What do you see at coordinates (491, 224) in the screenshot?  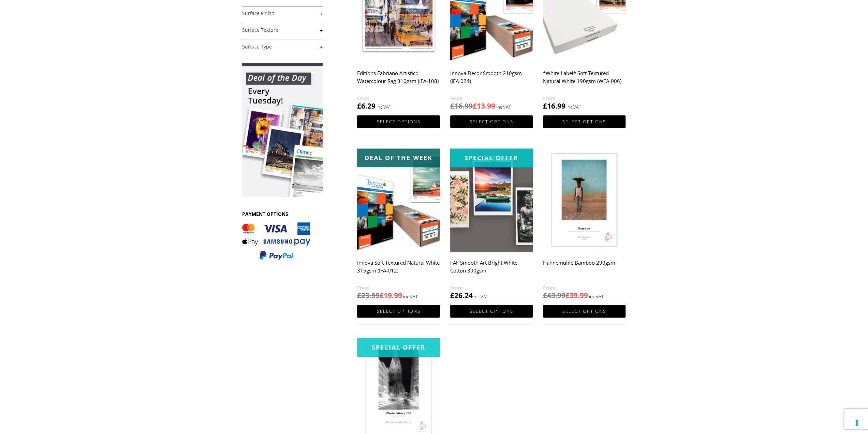 I see `a: Special OfferFAF Smooth Art Bright White Cotton 300gsm £26.24` at bounding box center [491, 224].